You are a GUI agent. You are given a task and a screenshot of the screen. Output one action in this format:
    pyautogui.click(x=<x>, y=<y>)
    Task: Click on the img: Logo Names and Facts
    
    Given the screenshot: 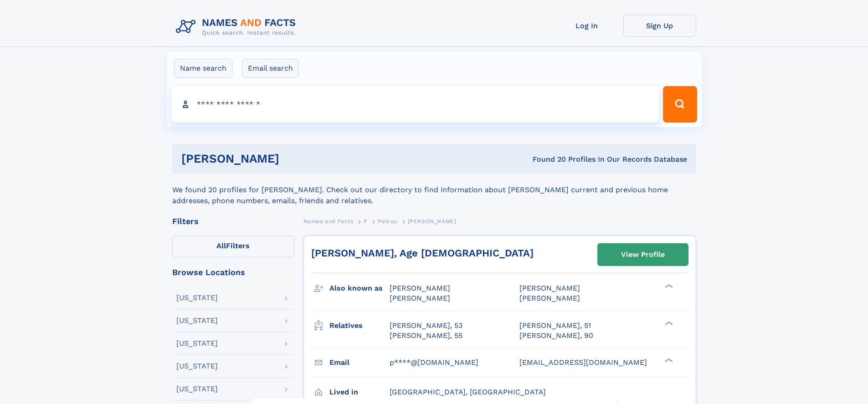 What is the action you would take?
    pyautogui.click(x=238, y=27)
    